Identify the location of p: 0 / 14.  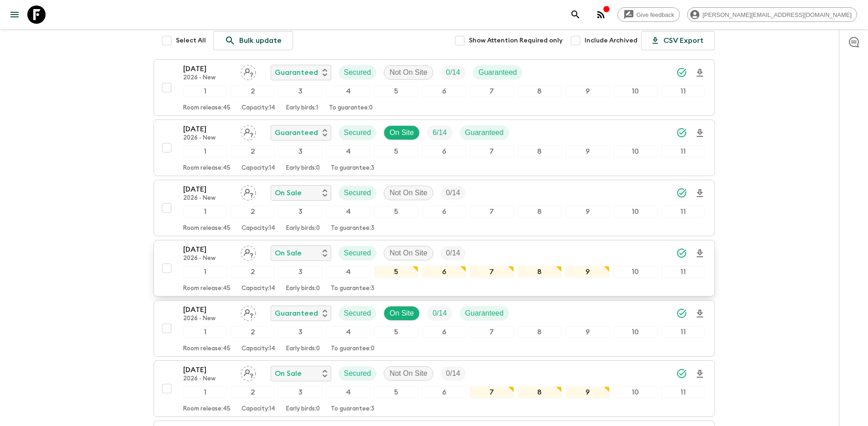
(453, 253).